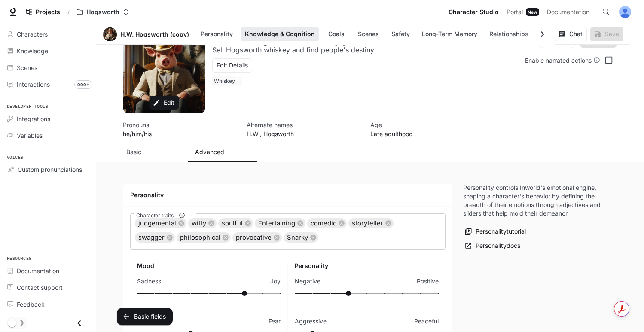 This screenshot has height=332, width=644. Describe the element at coordinates (495, 231) in the screenshot. I see `button: Personalitytutorial` at that location.